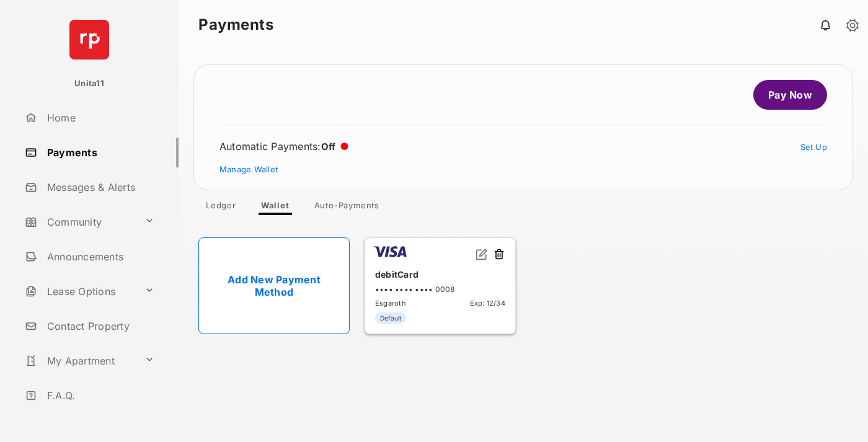 This screenshot has width=868, height=442. Describe the element at coordinates (249, 169) in the screenshot. I see `a: Manage Wallet` at that location.